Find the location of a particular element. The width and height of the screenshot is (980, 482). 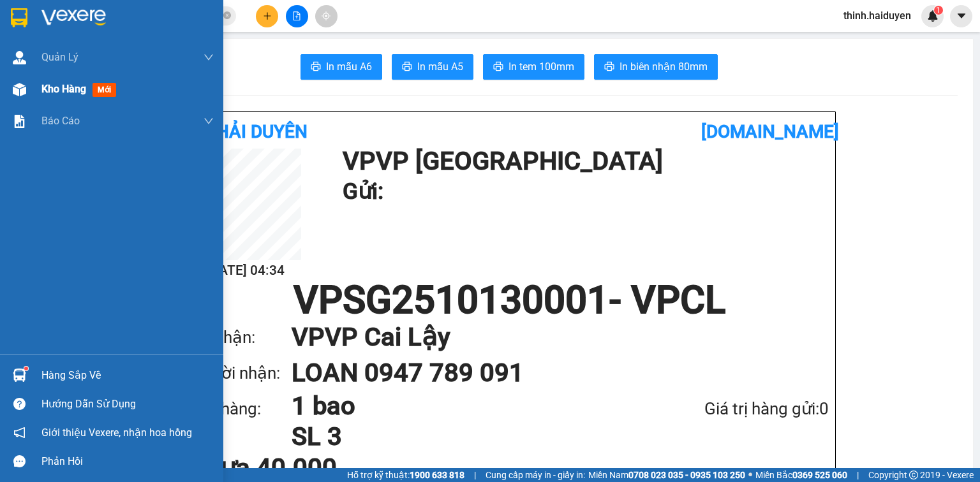

div: Chưa 40.000 is located at coordinates (295, 469).